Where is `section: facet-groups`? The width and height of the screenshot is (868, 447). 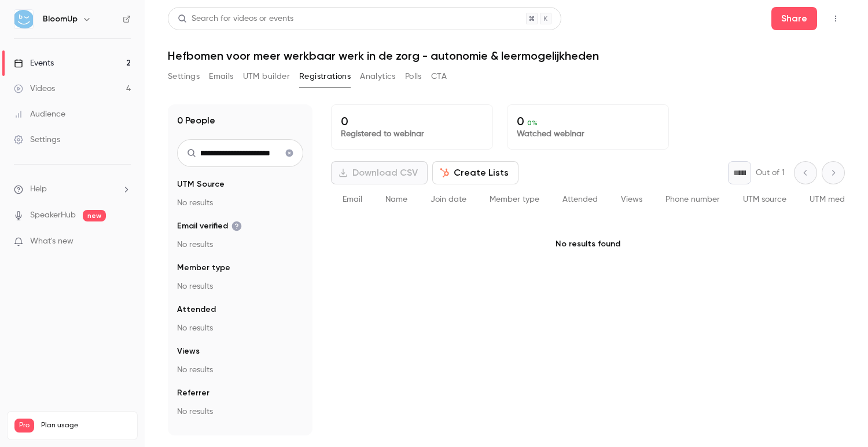
section: facet-groups is located at coordinates (240, 298).